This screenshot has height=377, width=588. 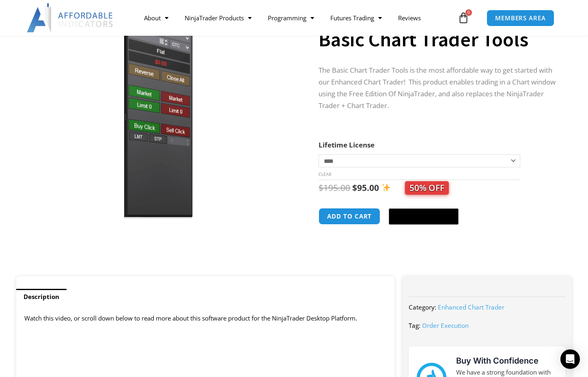 What do you see at coordinates (570, 359) in the screenshot?
I see `div: Open Intercom Messenger` at bounding box center [570, 359].